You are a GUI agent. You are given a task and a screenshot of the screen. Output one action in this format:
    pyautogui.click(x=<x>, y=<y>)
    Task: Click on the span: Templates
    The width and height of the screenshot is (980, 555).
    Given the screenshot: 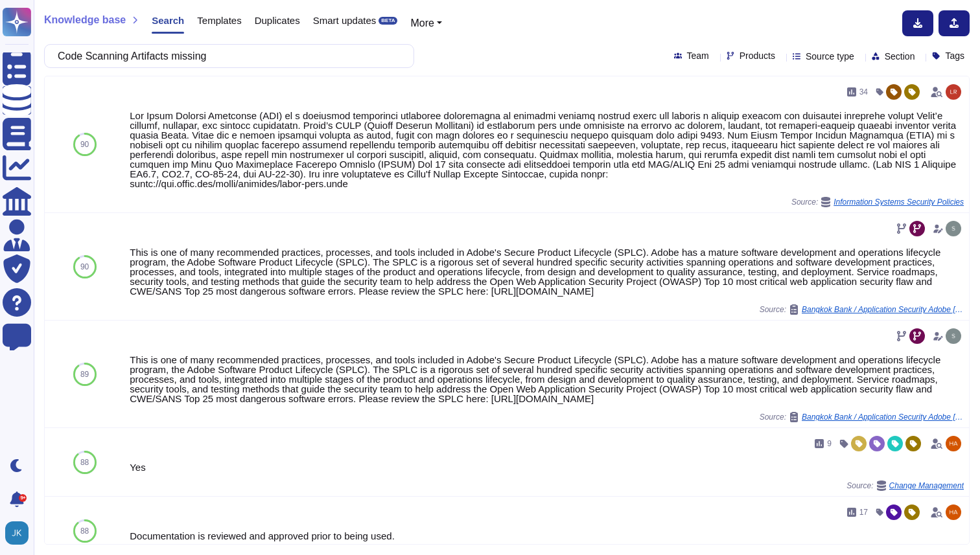 What is the action you would take?
    pyautogui.click(x=219, y=20)
    